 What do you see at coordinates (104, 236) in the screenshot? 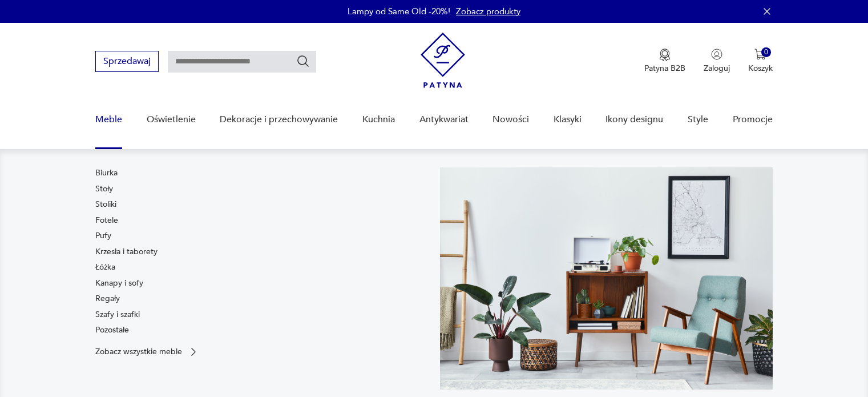
I see `a: Pufy` at bounding box center [104, 236].